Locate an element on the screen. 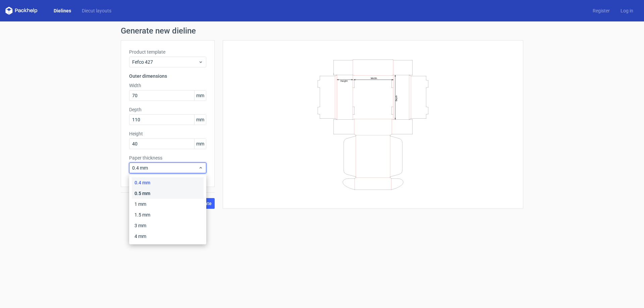  a: Log in is located at coordinates (627, 11).